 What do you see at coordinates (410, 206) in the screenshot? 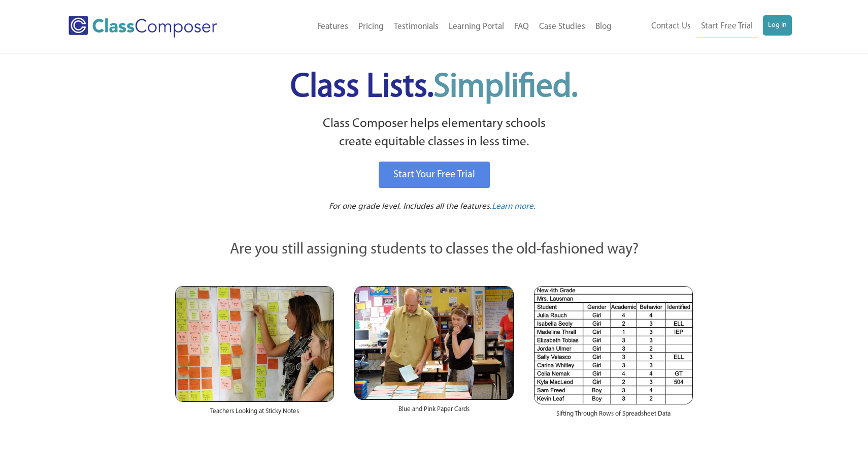
I see `span: For one grade level. Includes all the features.` at bounding box center [410, 206].